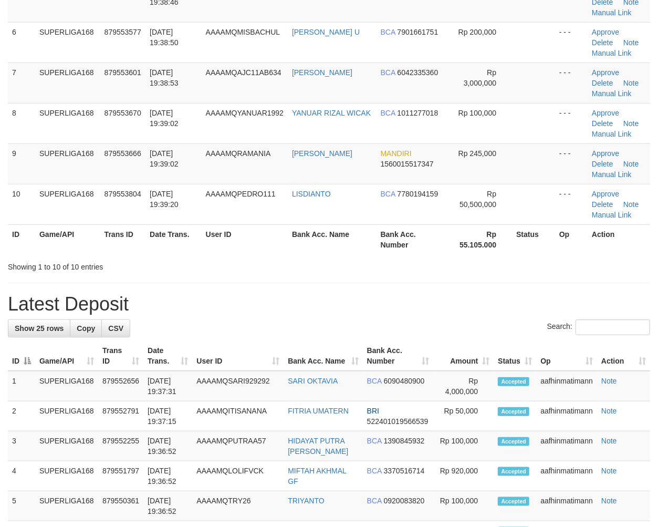 The image size is (658, 527). What do you see at coordinates (463, 416) in the screenshot?
I see `td: Rp 50,000` at bounding box center [463, 416].